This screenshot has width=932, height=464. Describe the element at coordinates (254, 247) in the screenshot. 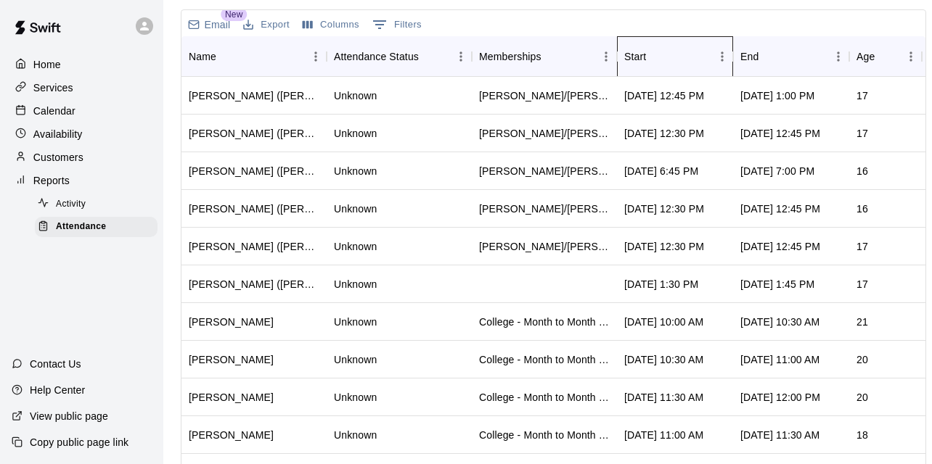

I see `div: Jack McLoughlin (David Mcloughlin)` at that location.